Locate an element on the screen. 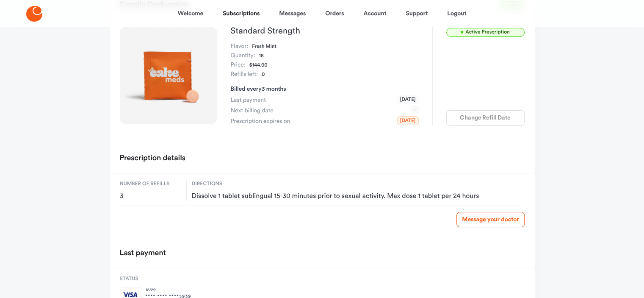 The width and height of the screenshot is (644, 298). img: Standard Strength is located at coordinates (169, 75).